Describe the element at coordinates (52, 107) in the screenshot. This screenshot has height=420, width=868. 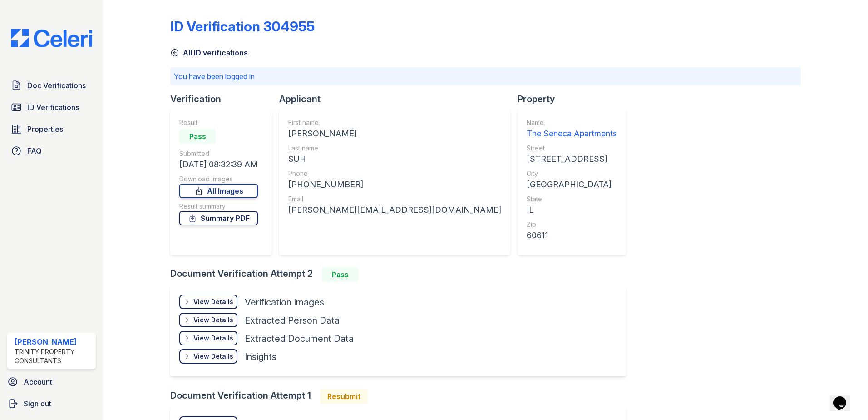
I see `a: ID Verifications` at that location.